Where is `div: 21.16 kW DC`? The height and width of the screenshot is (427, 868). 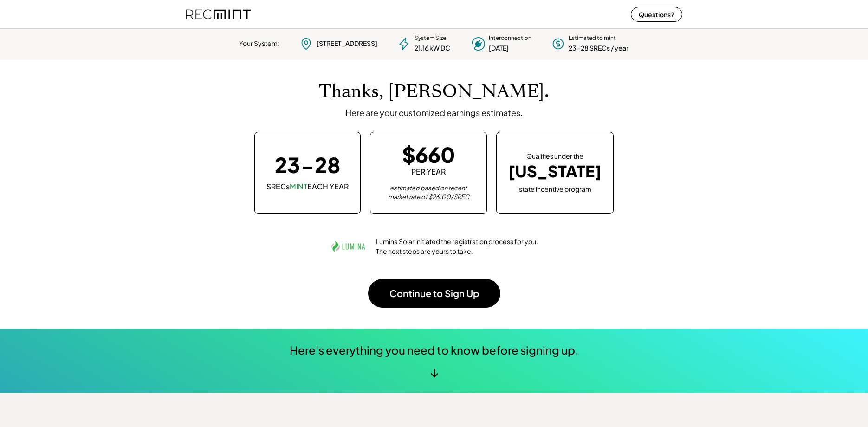 div: 21.16 kW DC is located at coordinates (432, 48).